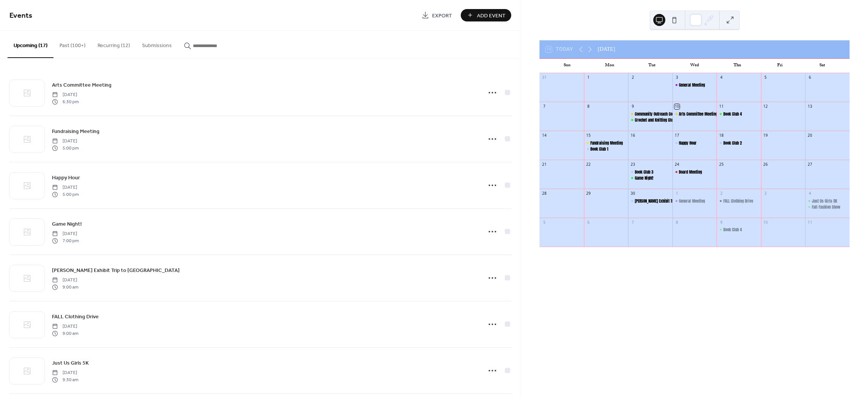 Image resolution: width=868 pixels, height=397 pixels. What do you see at coordinates (822, 66) in the screenshot?
I see `div: Sat` at bounding box center [822, 66].